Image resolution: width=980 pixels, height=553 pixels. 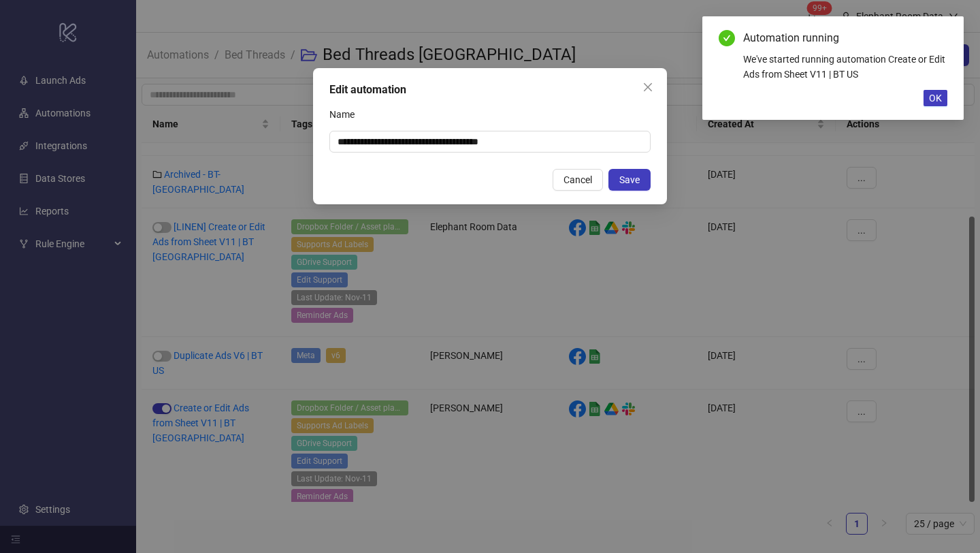 What do you see at coordinates (578, 179) in the screenshot?
I see `span: Cancel` at bounding box center [578, 179].